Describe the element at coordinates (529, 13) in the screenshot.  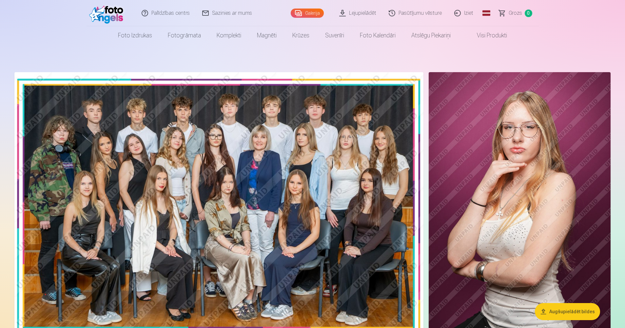
I see `span: 0` at that location.